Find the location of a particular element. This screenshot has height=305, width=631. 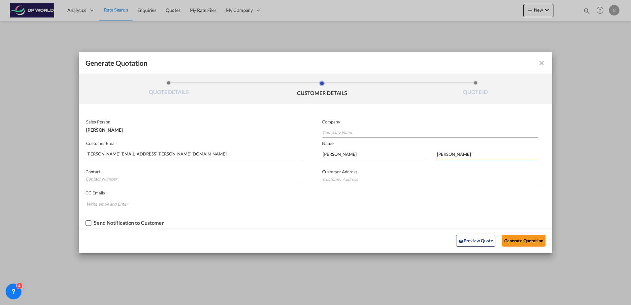

p: Company is located at coordinates (430, 122).